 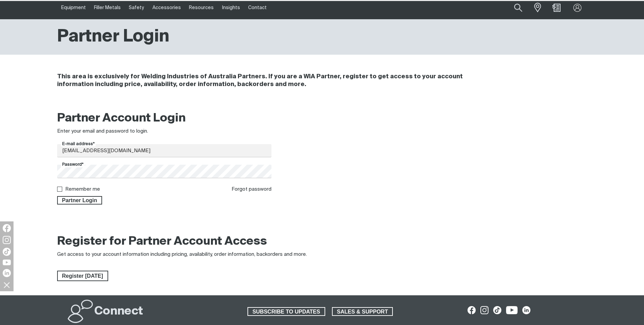 I want to click on a: Forgot password, so click(x=251, y=189).